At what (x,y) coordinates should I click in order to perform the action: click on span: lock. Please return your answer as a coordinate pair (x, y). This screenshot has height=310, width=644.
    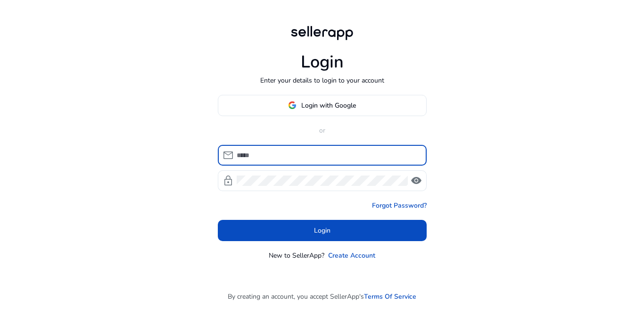
    Looking at the image, I should click on (228, 181).